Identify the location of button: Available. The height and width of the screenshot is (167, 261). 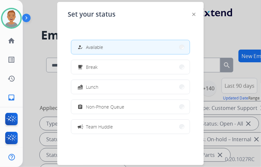
(131, 47).